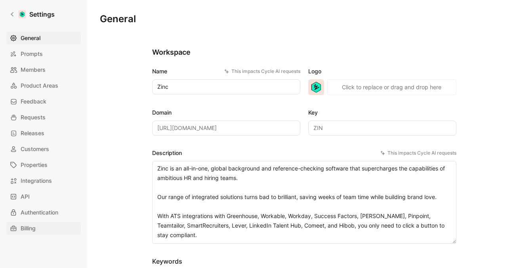 Image resolution: width=521 pixels, height=268 pixels. Describe the element at coordinates (44, 133) in the screenshot. I see `a: Releases` at that location.